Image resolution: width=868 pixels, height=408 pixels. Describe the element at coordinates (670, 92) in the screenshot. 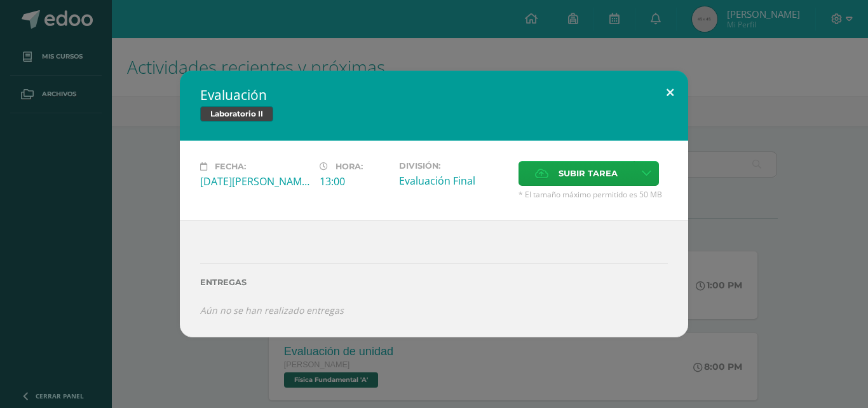

I see `button: Close (Esc)` at that location.